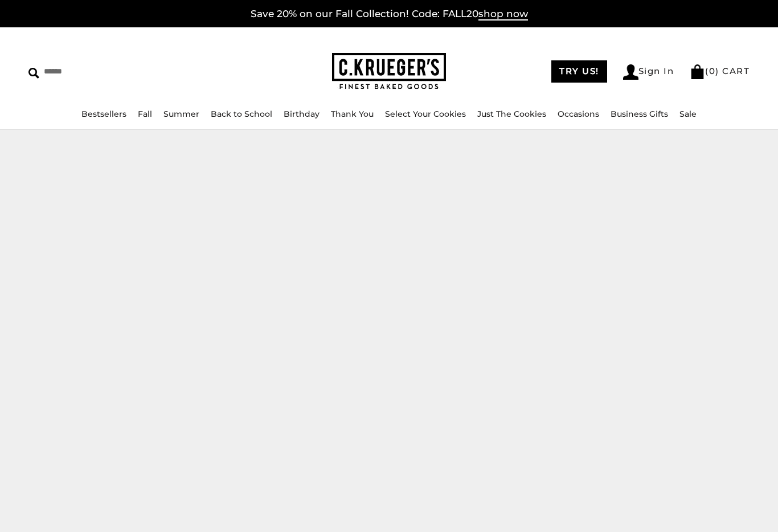  I want to click on img: Search, so click(34, 73).